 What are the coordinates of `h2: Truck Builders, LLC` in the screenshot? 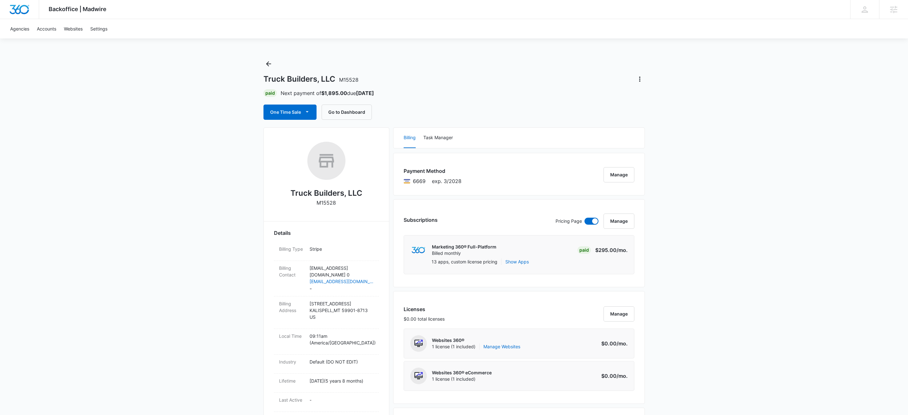 It's located at (326, 193).